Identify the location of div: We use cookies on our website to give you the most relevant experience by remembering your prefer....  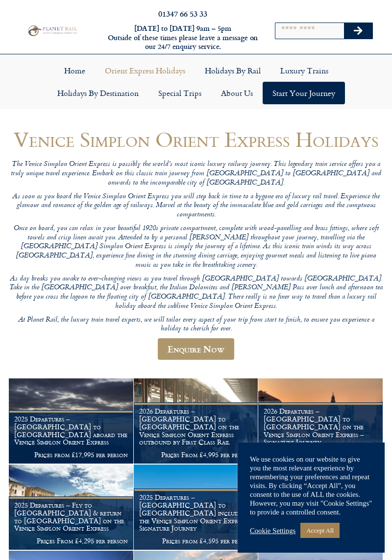
(311, 486).